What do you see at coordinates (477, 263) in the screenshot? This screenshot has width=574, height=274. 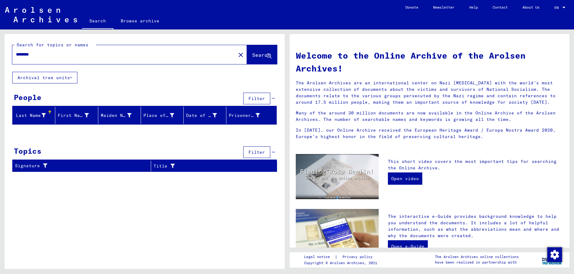 I see `p: have been realized in partnership with` at bounding box center [477, 263].